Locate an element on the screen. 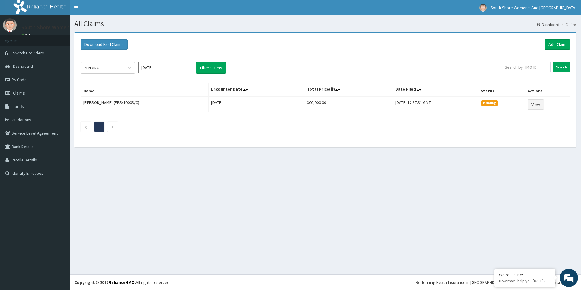 The image size is (581, 290). a: Previous page is located at coordinates (86, 127).